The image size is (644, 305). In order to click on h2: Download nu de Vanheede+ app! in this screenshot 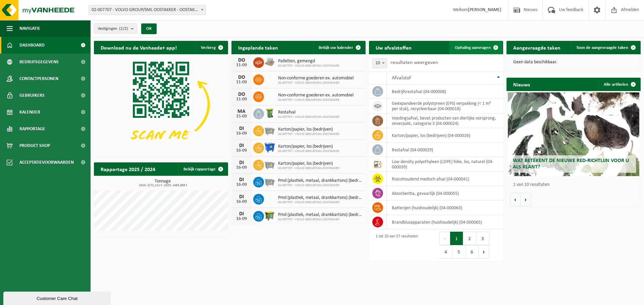, I will do `click(139, 47)`.